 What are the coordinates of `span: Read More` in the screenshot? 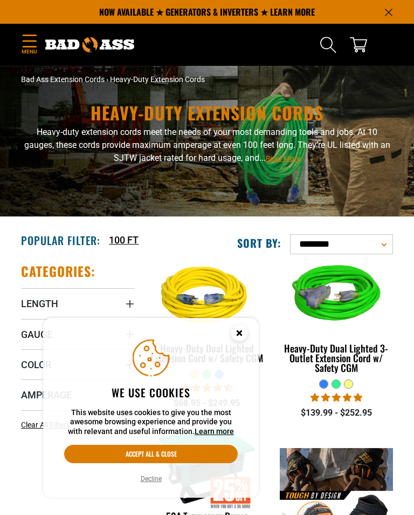 It's located at (283, 158).